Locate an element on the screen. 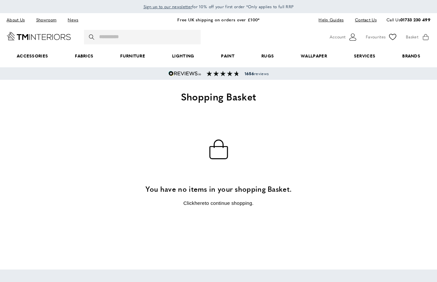 The image size is (437, 282). a: Favourites is located at coordinates (381, 37).